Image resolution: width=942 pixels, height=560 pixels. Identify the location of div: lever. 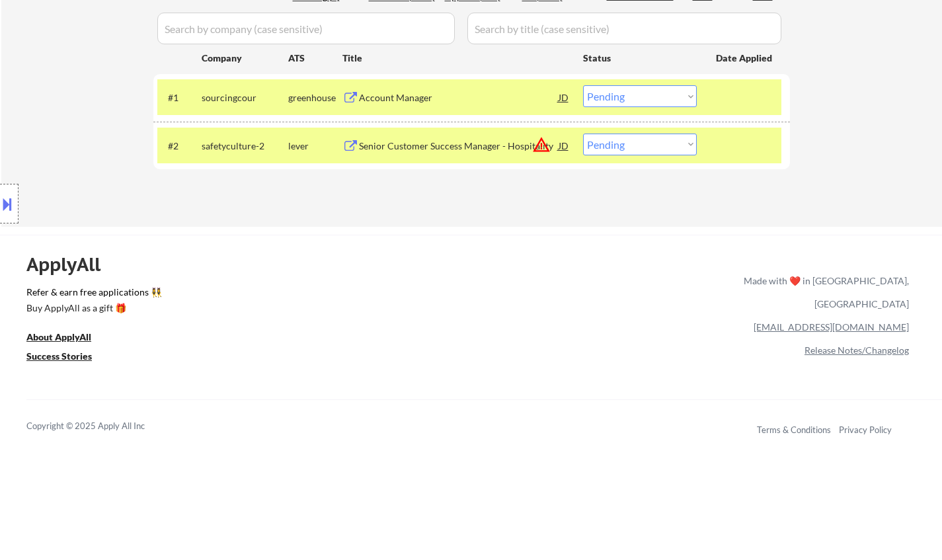
(316, 146).